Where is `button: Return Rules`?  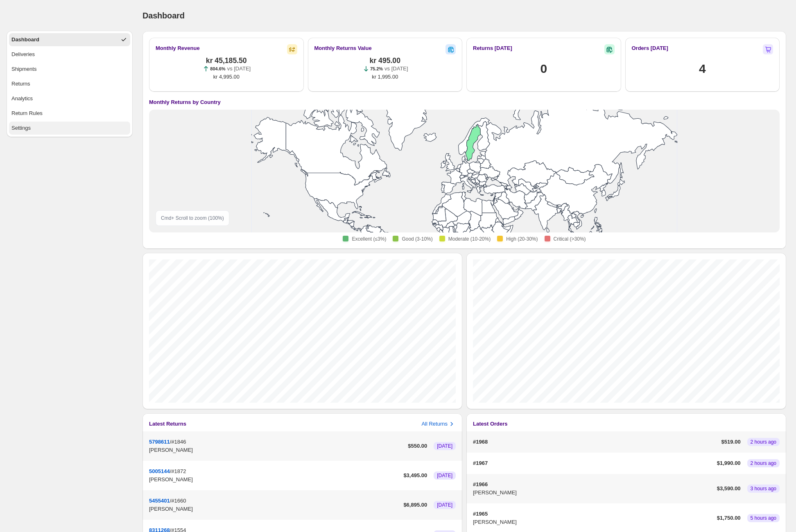 button: Return Rules is located at coordinates (70, 113).